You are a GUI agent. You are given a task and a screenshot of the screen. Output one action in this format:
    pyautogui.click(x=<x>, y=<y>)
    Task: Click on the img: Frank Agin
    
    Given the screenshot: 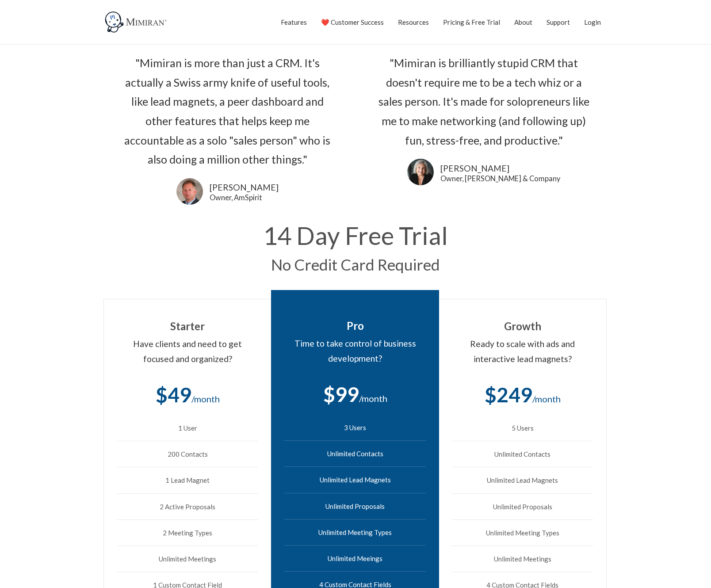 What is the action you would take?
    pyautogui.click(x=190, y=191)
    